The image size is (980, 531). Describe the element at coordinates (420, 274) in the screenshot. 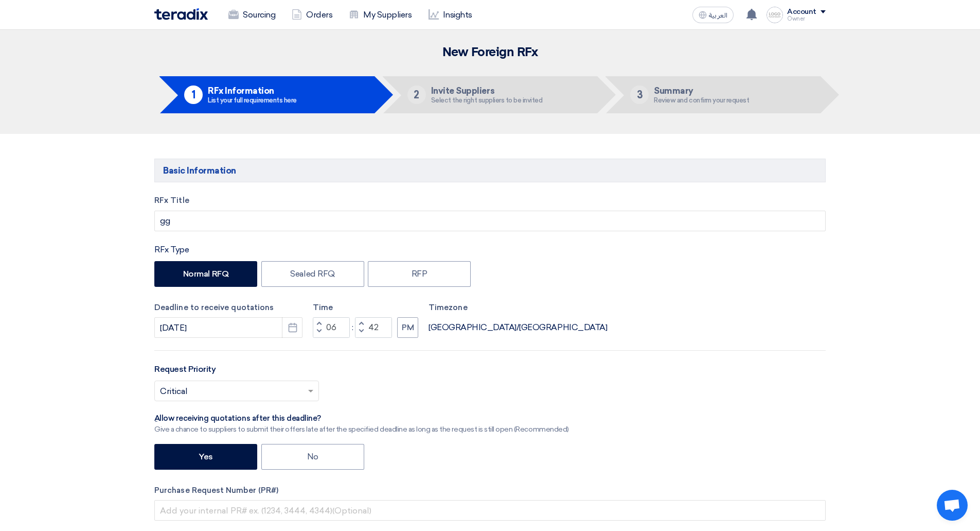

I see `label: RFP` at that location.